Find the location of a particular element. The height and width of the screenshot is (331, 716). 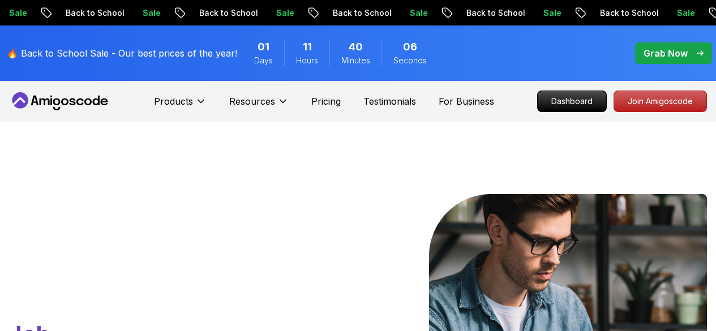

span: Hours is located at coordinates (307, 61).